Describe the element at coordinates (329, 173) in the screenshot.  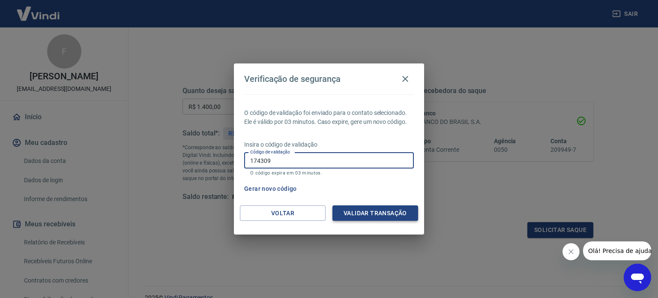
I see `p: O código expira em 03 minutos.` at that location.